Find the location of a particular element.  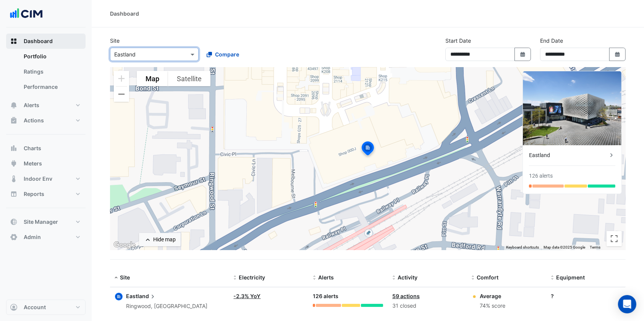

button: Admin is located at coordinates (46, 237).